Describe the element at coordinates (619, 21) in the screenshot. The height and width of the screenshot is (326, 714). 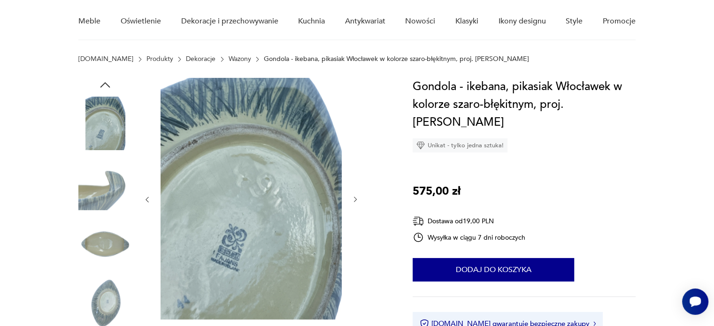
I see `a: Promocje` at that location.